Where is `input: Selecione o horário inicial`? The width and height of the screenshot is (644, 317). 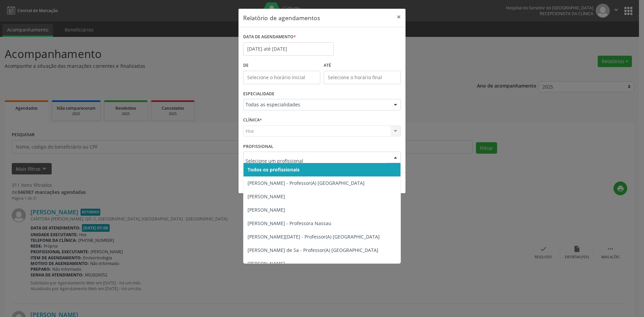
input: Selecione o horário inicial is located at coordinates (282, 77).